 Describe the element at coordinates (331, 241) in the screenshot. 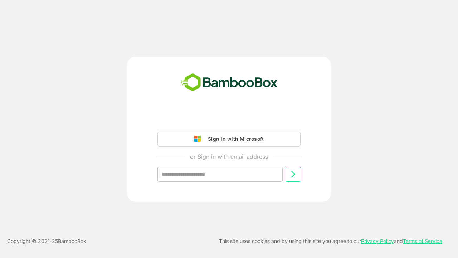

I see `p: This site uses cookies and by using this site you agree to our and` at that location.